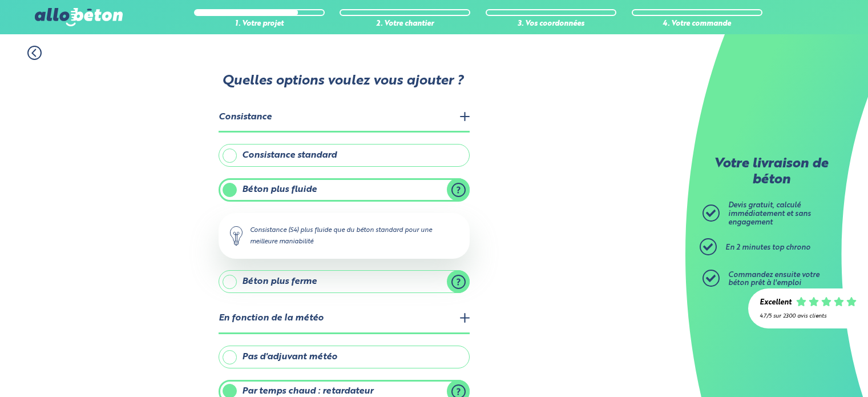 The width and height of the screenshot is (868, 397). I want to click on div: Consistance (S4) plus fluide que du béton standard pour une meilleure maniabilité, so click(344, 236).